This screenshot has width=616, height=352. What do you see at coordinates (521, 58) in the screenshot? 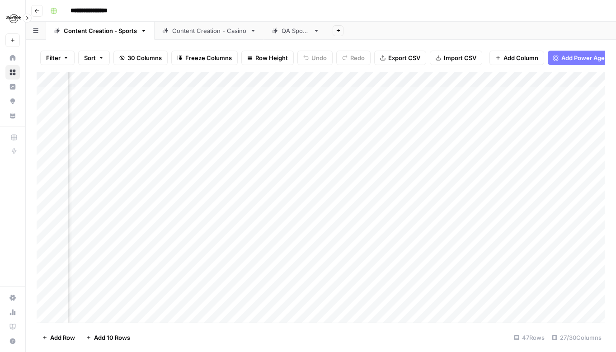
I see `span: Add Column` at bounding box center [521, 58].